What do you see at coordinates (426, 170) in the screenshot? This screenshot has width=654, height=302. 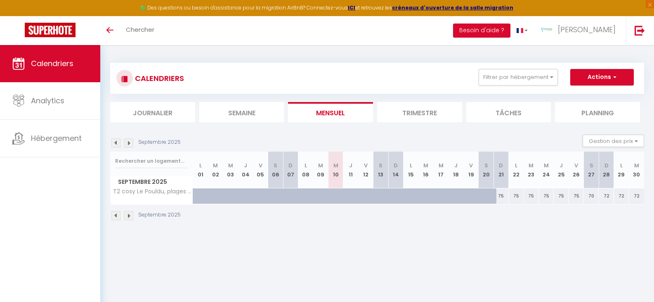 I see `th: 16` at bounding box center [426, 170].